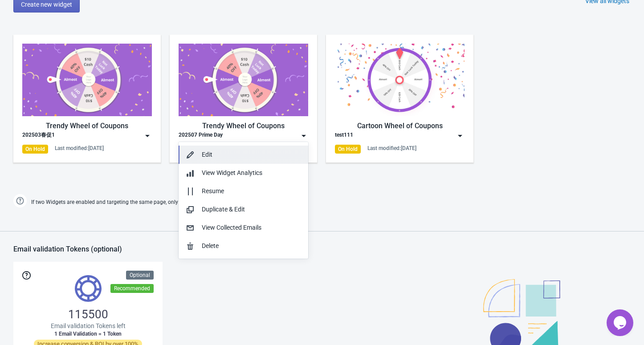  Describe the element at coordinates (88, 326) in the screenshot. I see `span: Email validation Tokens left` at that location.